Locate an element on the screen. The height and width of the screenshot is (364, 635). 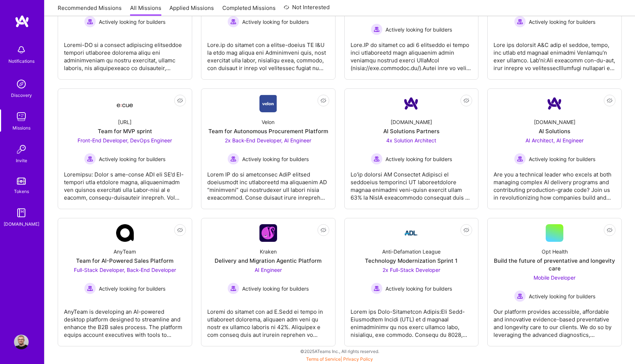
a: Terms of Service is located at coordinates (323, 359).